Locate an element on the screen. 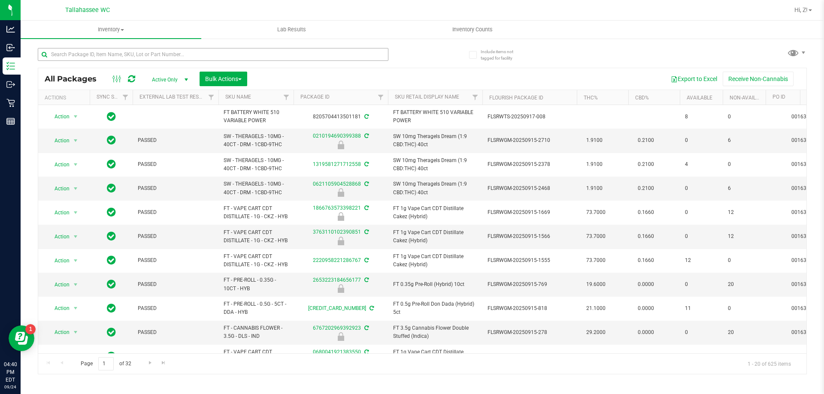 The width and height of the screenshot is (824, 394). span: 0.2100 is located at coordinates (646, 188).